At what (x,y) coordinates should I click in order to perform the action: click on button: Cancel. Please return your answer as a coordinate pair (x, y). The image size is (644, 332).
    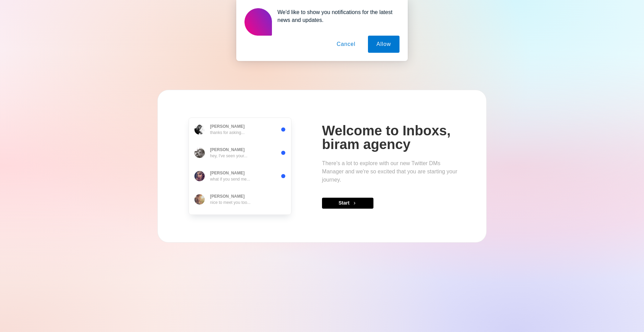
    Looking at the image, I should click on (346, 44).